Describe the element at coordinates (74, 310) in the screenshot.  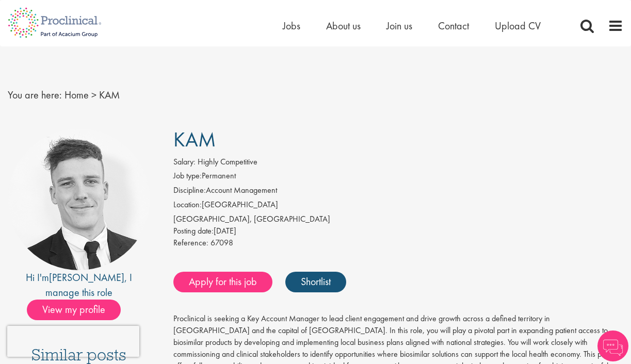
I see `span: View my profile` at that location.